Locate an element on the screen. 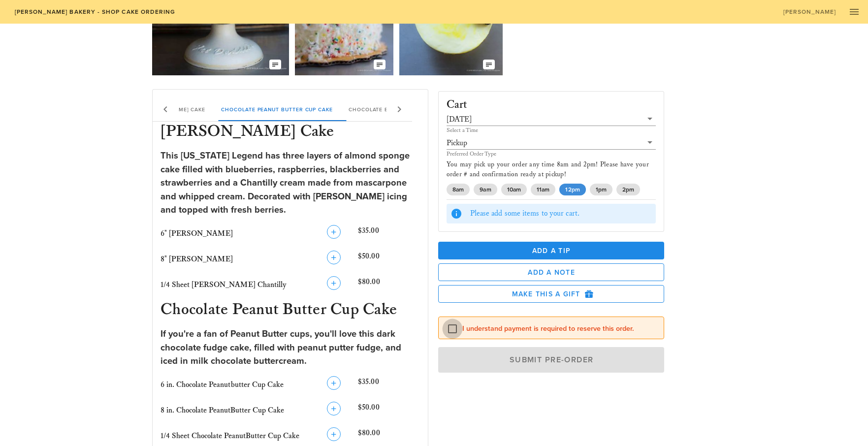 Image resolution: width=868 pixels, height=446 pixels. span: Add a Tip is located at coordinates (552, 251).